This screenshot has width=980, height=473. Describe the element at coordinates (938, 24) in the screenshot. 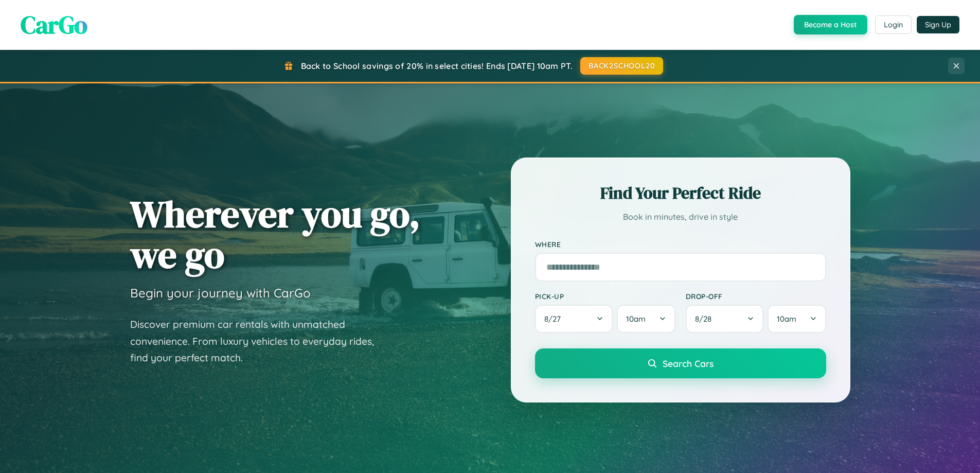

I see `button: Sign Up` at that location.